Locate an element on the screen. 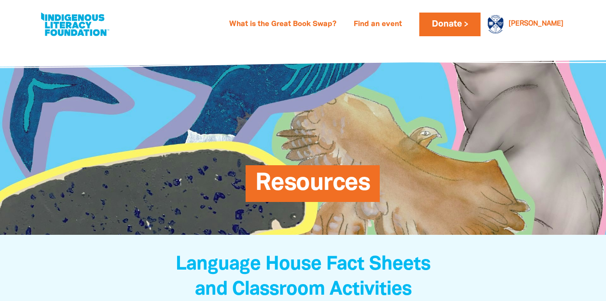 The height and width of the screenshot is (301, 606). span: Language House Fact Sheets is located at coordinates (303, 264).